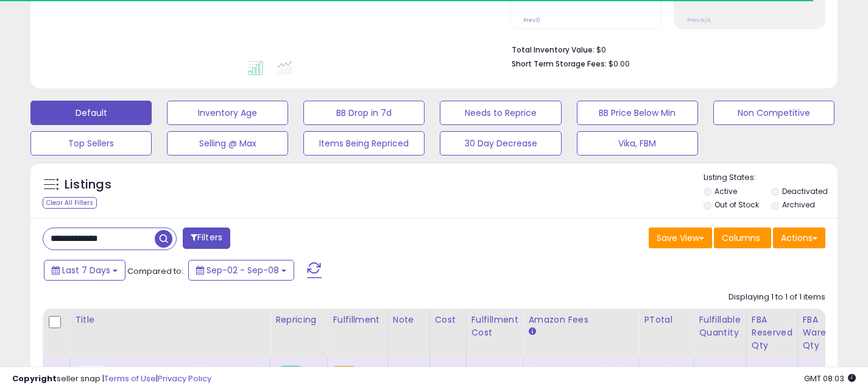 The height and width of the screenshot is (391, 868). What do you see at coordinates (799, 238) in the screenshot?
I see `button: Actions` at bounding box center [799, 238].